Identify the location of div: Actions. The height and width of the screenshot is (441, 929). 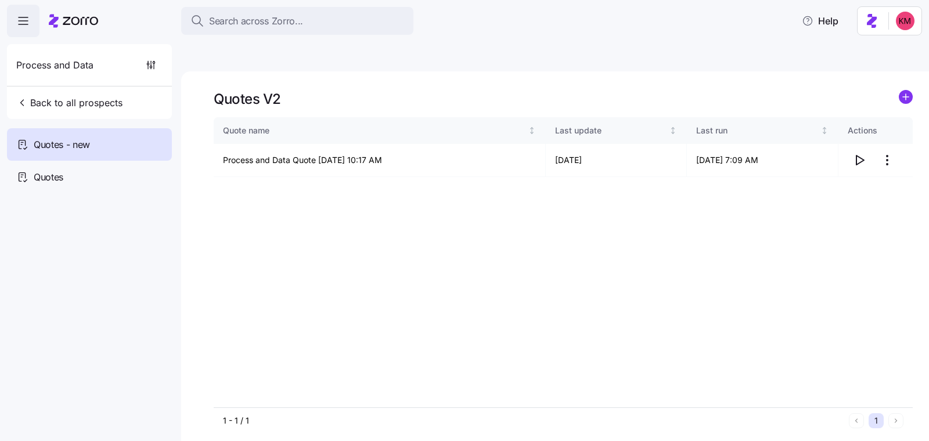
(876, 131).